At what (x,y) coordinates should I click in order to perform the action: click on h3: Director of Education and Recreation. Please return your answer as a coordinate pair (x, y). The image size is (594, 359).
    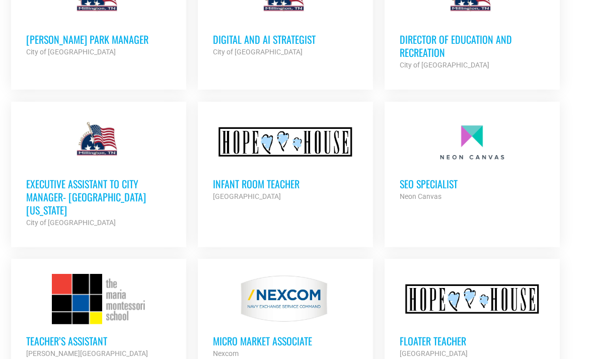
    Looking at the image, I should click on (472, 46).